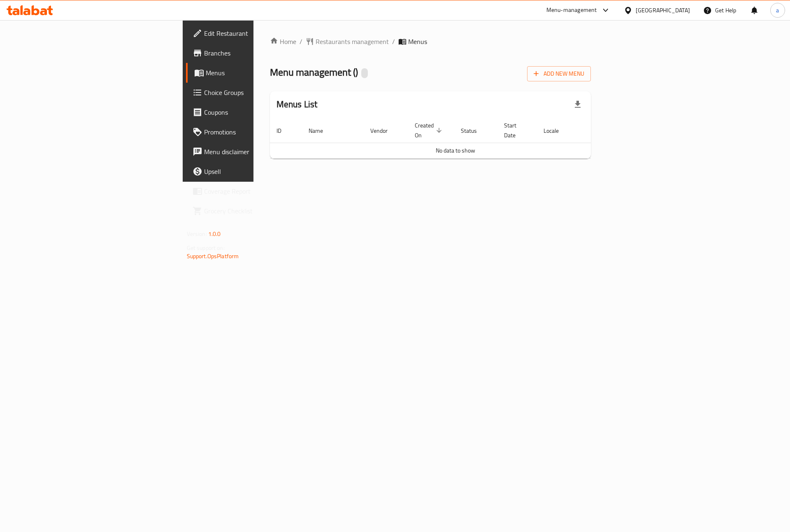  I want to click on span: Coupons, so click(255, 112).